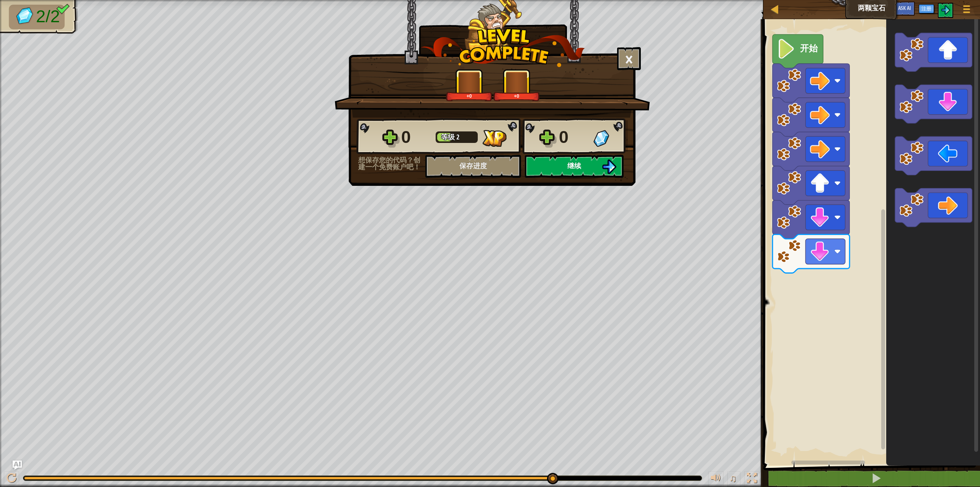  I want to click on span: 继续, so click(574, 166).